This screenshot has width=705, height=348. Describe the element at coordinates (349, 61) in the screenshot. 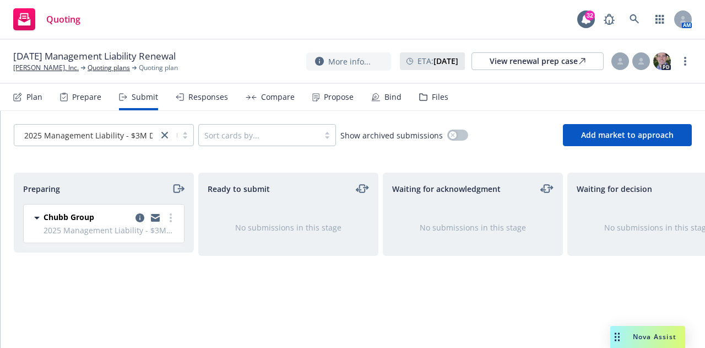

I see `button: More info...` at that location.